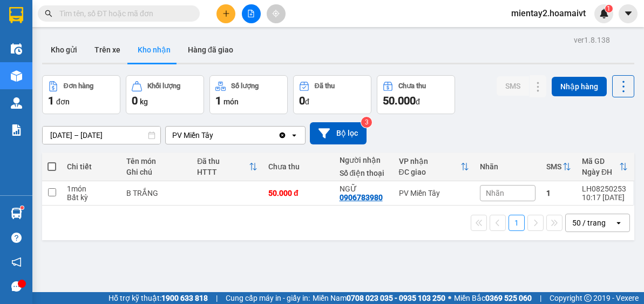 The width and height of the screenshot is (644, 304). Describe the element at coordinates (91, 167) in the screenshot. I see `div: Chi tiết` at that location.